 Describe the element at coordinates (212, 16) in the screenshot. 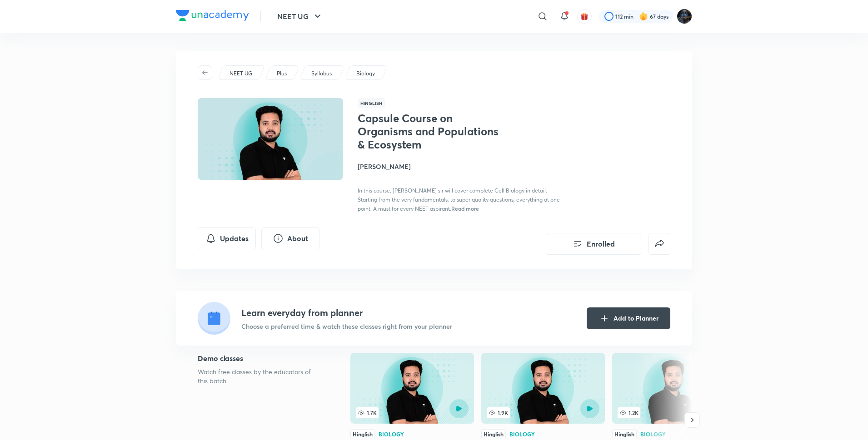

I see `a: Company Logo` at that location.